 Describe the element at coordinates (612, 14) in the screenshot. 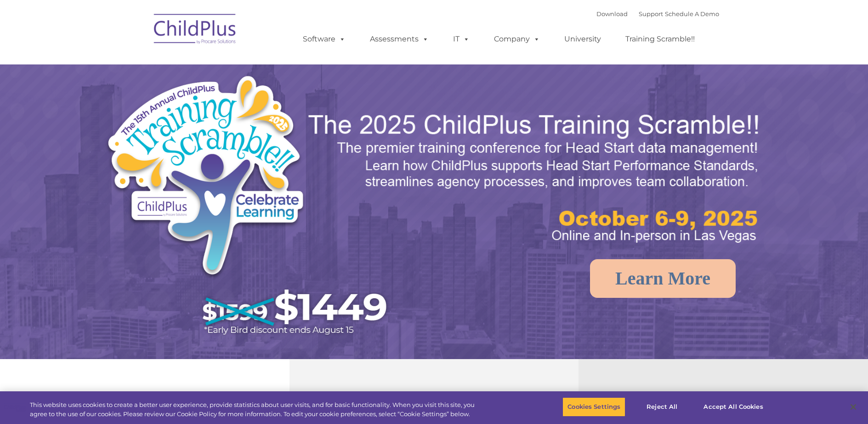

I see `a: Download` at that location.